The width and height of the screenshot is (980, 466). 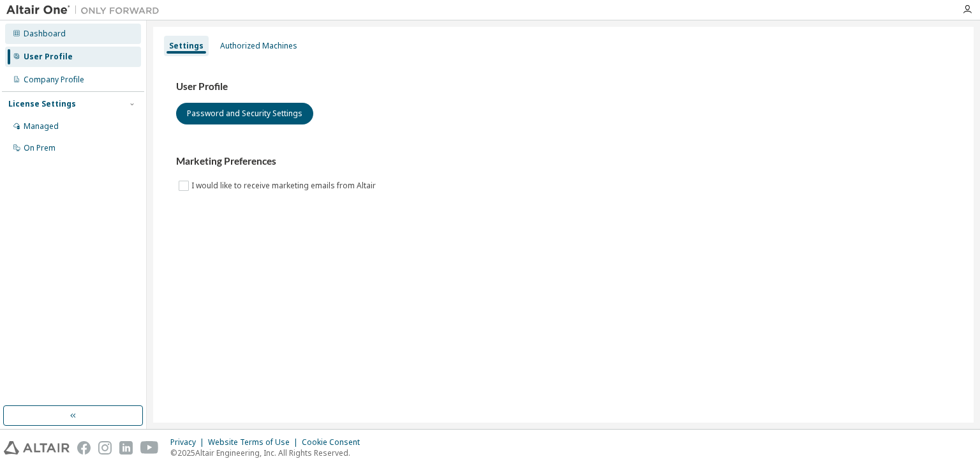 I want to click on label: I would like to receive marketing emails from Altair, so click(x=285, y=186).